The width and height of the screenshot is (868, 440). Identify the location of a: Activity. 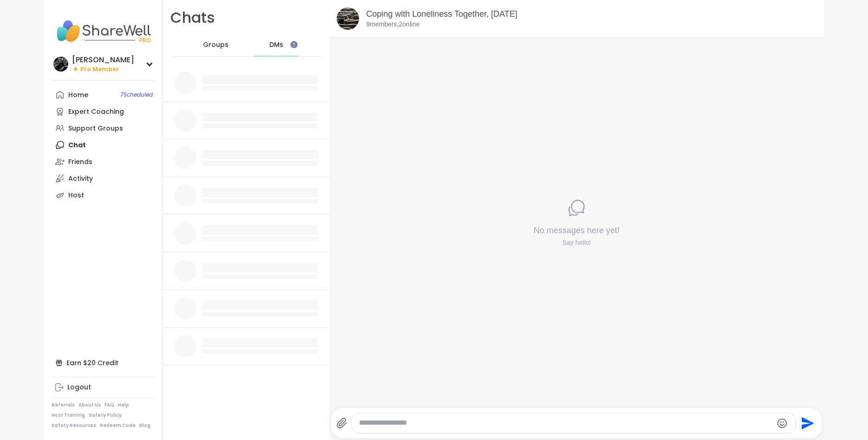
(103, 179).